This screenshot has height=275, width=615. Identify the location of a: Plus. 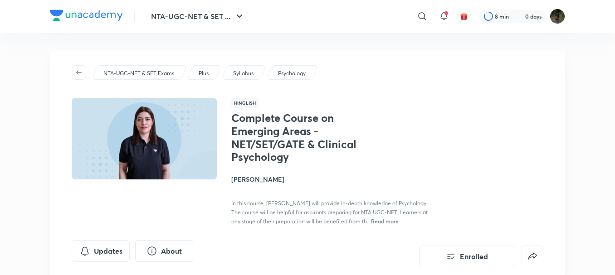
(204, 73).